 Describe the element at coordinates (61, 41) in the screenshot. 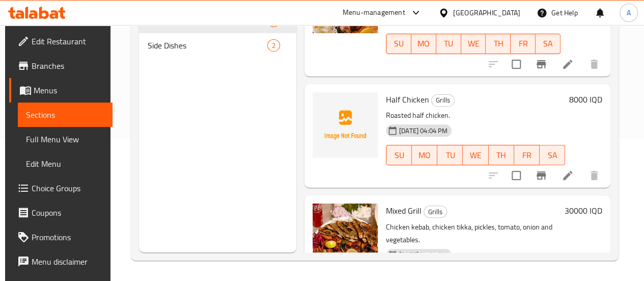

I see `a: Edit Restaurant` at that location.